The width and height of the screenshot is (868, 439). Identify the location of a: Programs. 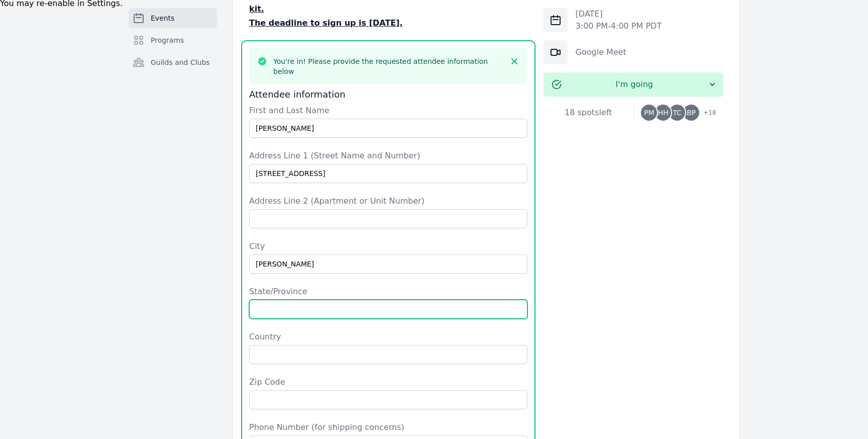
(173, 40).